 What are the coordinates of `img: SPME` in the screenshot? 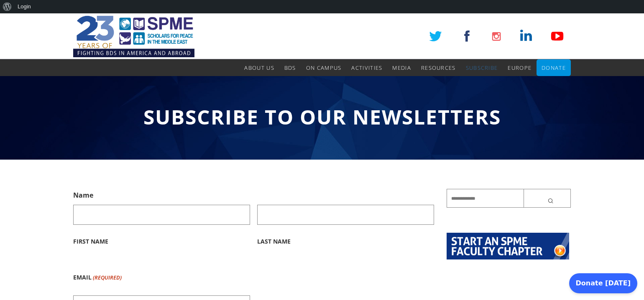 It's located at (134, 36).